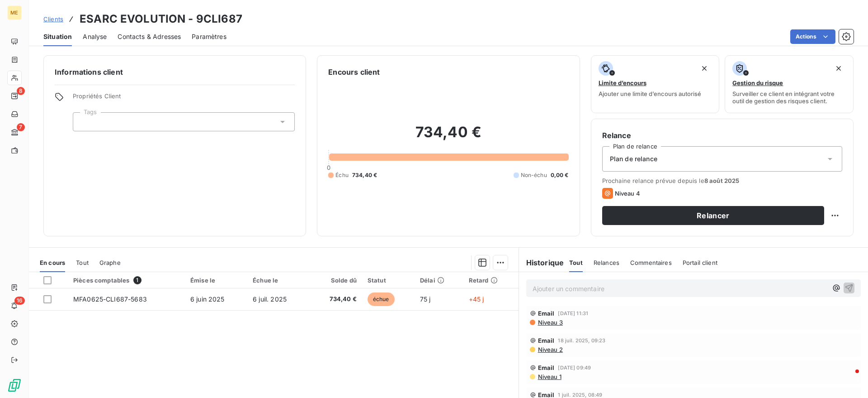  I want to click on span: +45 j, so click(476, 299).